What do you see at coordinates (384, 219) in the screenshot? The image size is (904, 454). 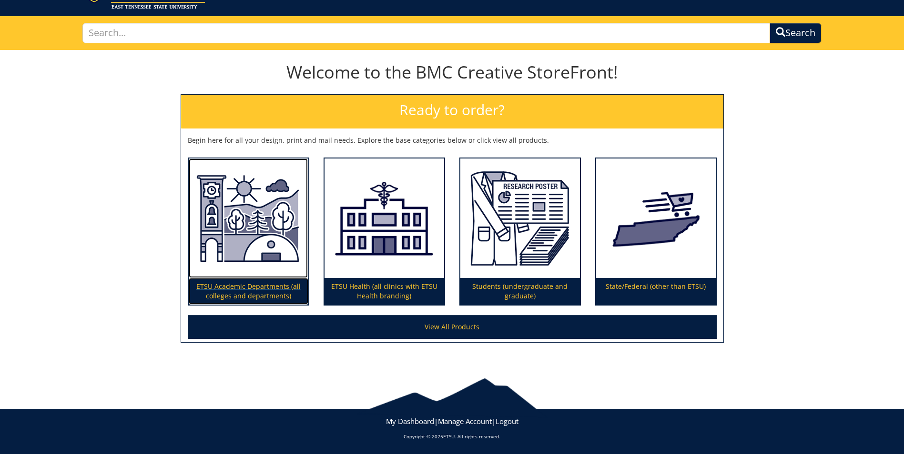 I see `img: ETSU Health (all clinics with ETSU Health branding)` at bounding box center [384, 219].